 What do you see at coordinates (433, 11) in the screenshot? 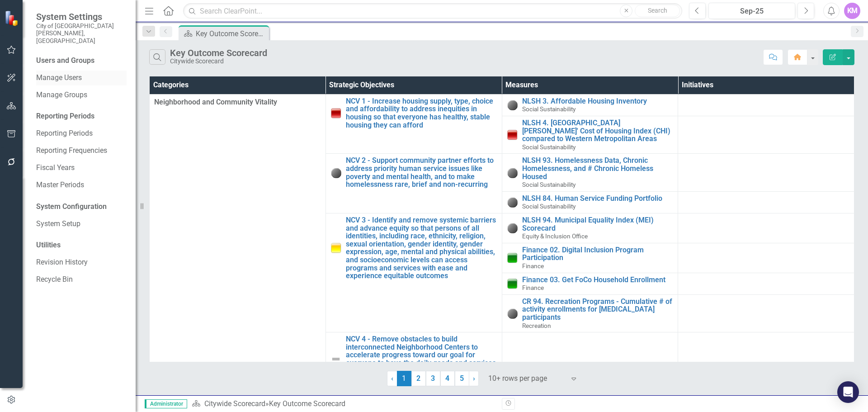
I see `input: Search ClearPoint...` at bounding box center [433, 11].